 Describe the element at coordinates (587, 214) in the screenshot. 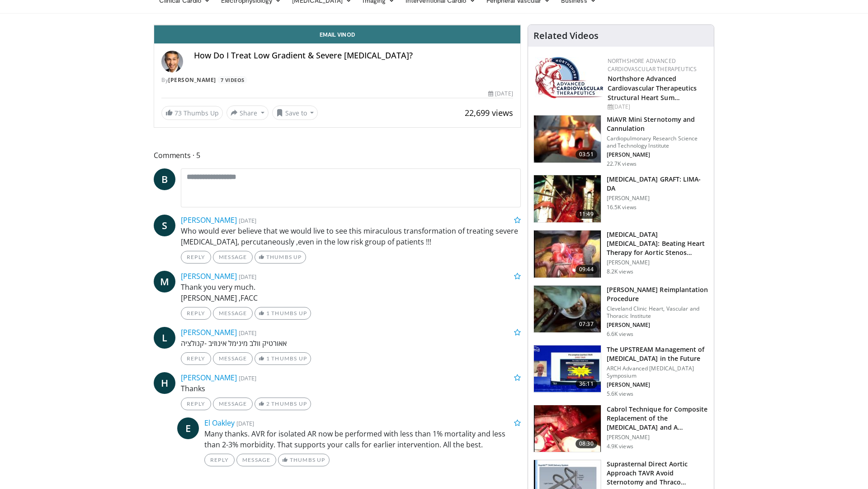

I see `span: 11:49` at that location.